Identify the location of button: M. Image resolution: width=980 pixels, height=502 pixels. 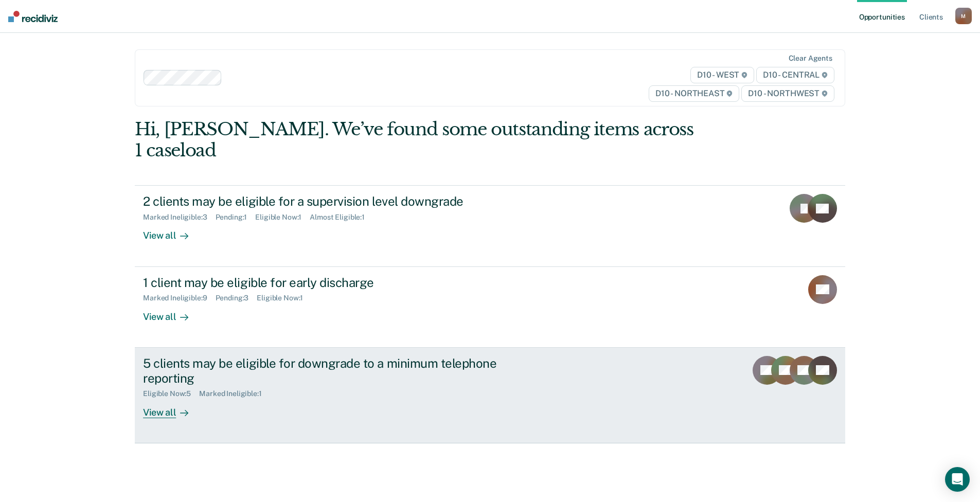
(963, 16).